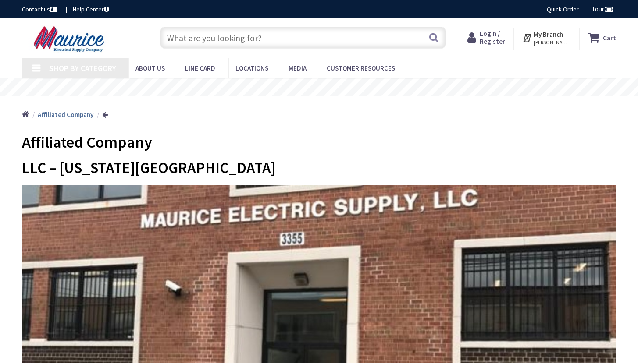  What do you see at coordinates (492, 37) in the screenshot?
I see `span: Login / Register` at bounding box center [492, 37].